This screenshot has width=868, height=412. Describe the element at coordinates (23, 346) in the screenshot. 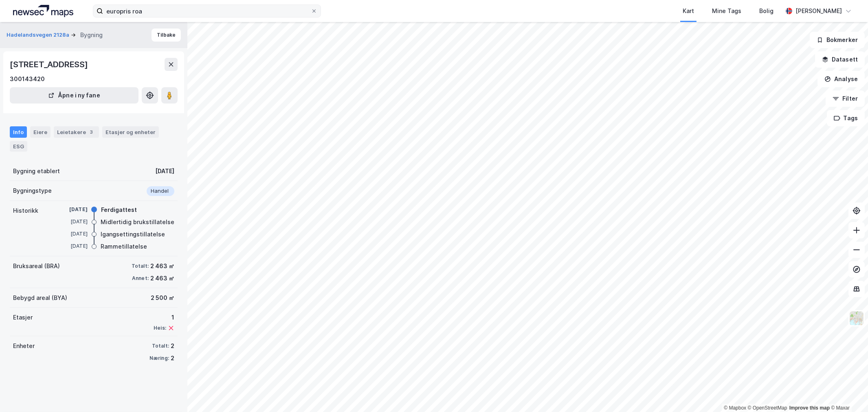

I see `div: Enheter` at that location.